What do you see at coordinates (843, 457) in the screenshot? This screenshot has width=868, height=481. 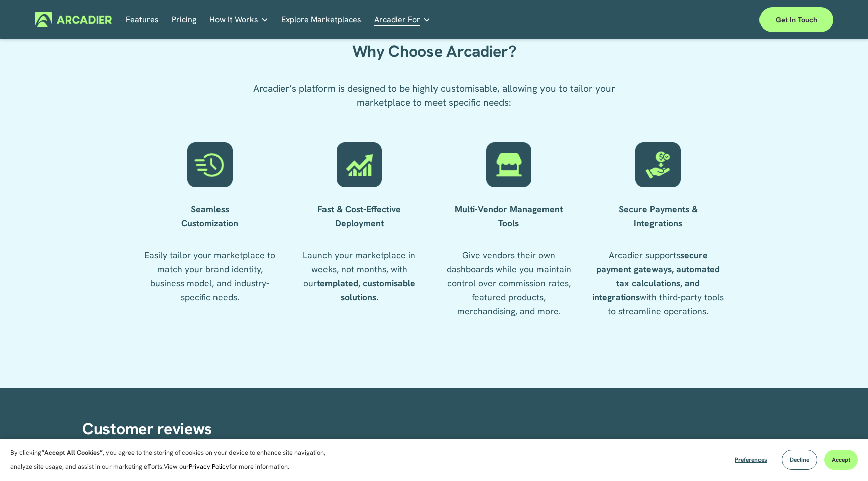 I see `div: Chat Widget` at bounding box center [843, 457].